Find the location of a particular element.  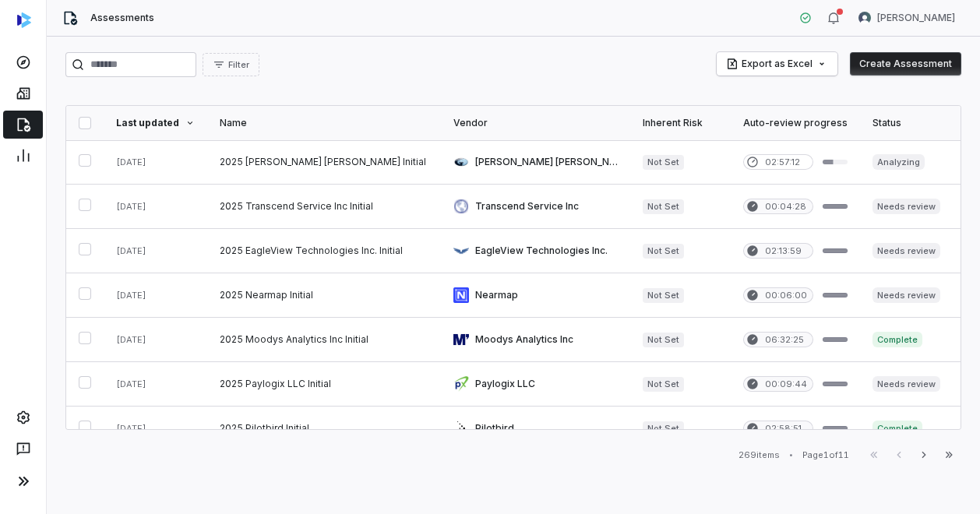

div: Last updated is located at coordinates (155, 123).